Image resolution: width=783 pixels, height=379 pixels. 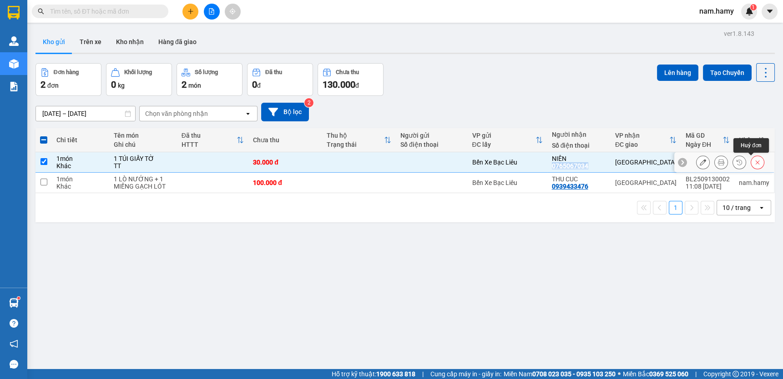 What do you see at coordinates (232, 11) in the screenshot?
I see `span: aim` at bounding box center [232, 11].